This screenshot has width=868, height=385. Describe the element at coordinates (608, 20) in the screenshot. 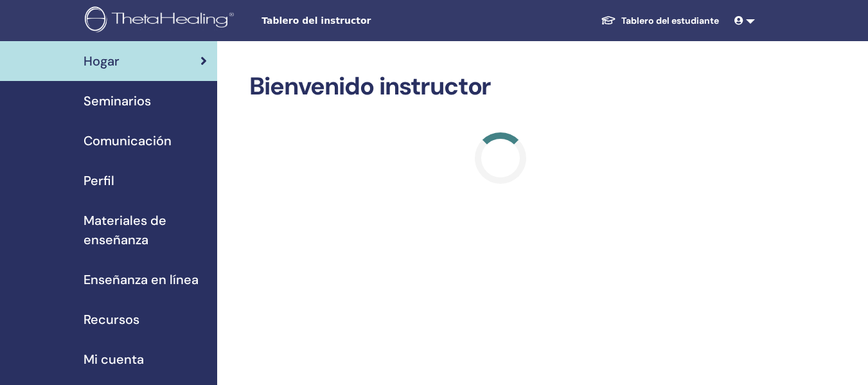

I see `img: graduation-cap-white.svg` at that location.